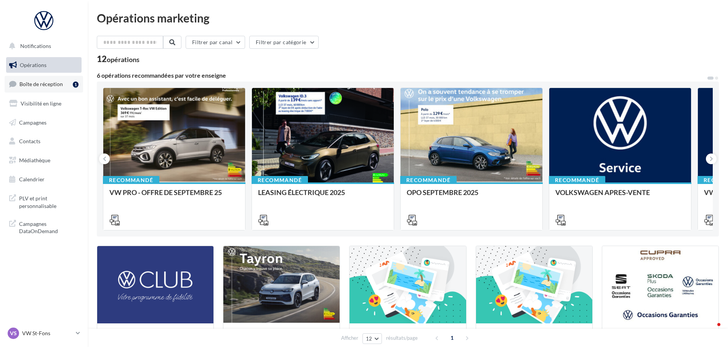  What do you see at coordinates (174, 196) in the screenshot?
I see `div: VW PRO - OFFRE DE SEPTEMBRE 25` at bounding box center [174, 196].